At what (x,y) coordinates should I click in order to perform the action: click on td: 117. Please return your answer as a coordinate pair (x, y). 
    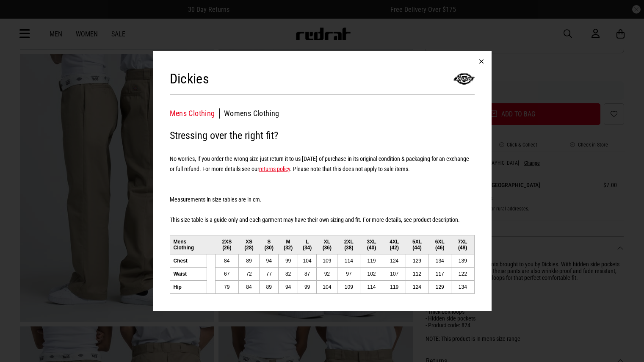
    Looking at the image, I should click on (440, 274).